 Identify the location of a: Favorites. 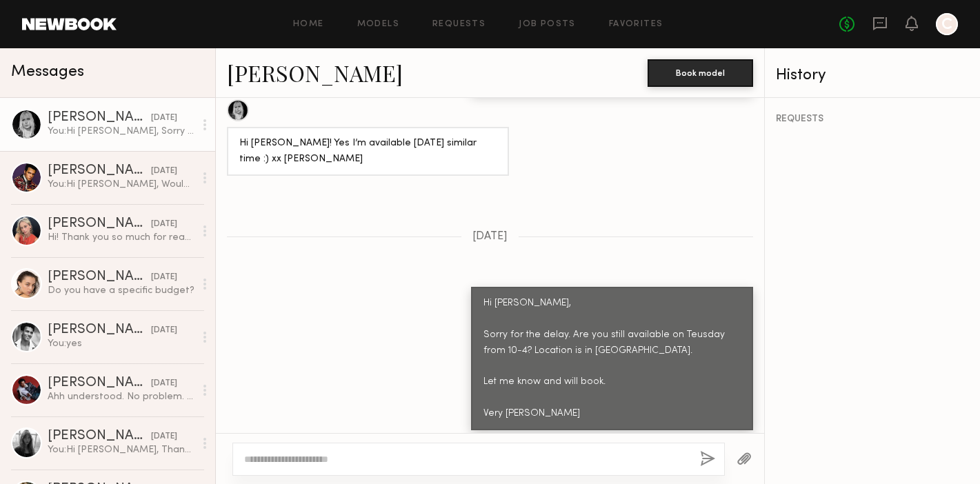
(636, 25).